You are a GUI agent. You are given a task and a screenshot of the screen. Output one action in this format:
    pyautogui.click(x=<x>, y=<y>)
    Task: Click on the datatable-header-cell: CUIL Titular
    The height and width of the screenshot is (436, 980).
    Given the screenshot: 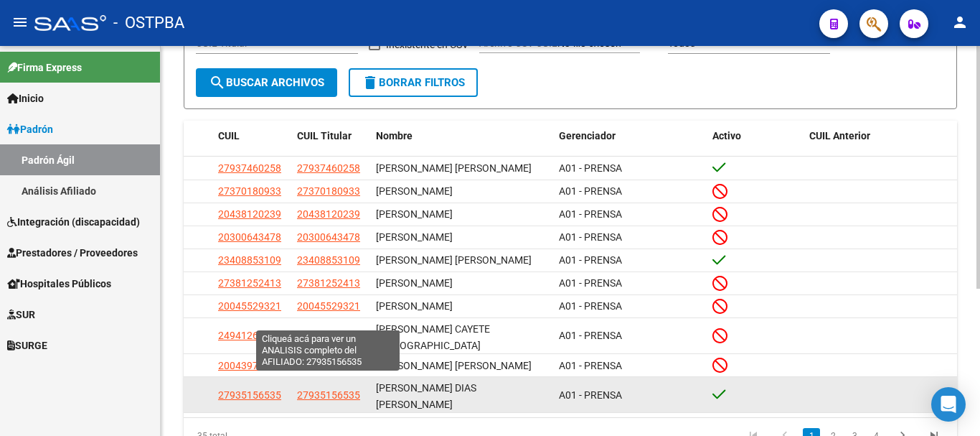 What is the action you would take?
    pyautogui.click(x=331, y=136)
    